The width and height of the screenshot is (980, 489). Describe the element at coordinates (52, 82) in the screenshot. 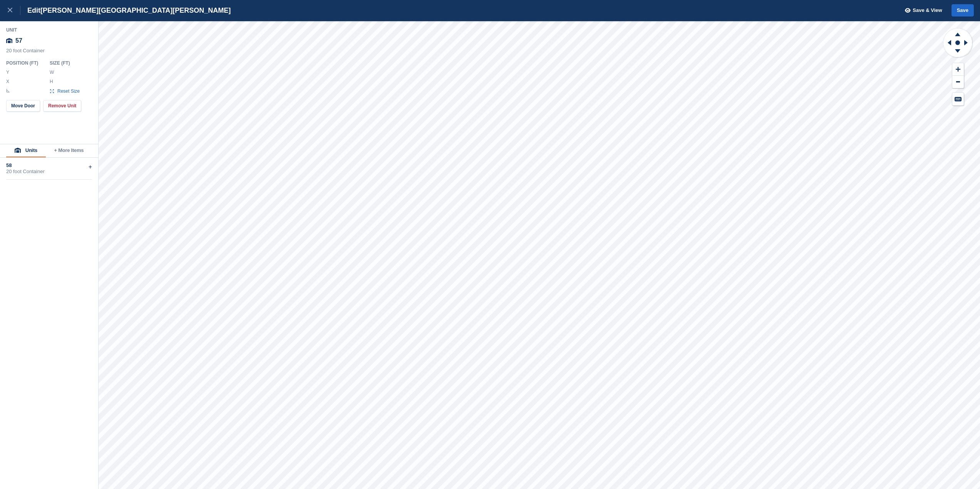

I see `label: H` at that location.